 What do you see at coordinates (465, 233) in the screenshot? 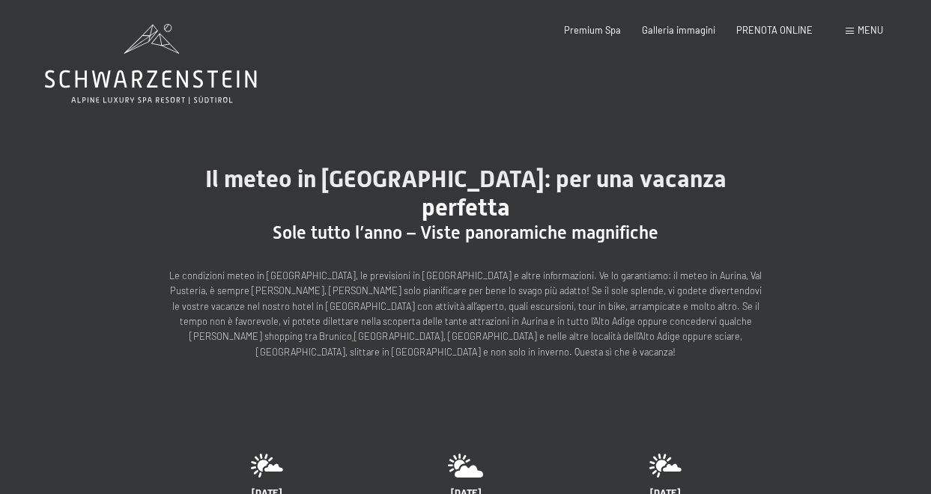
I see `span: Sole tutto l’anno – Viste panoramiche magnifiche` at bounding box center [465, 233].